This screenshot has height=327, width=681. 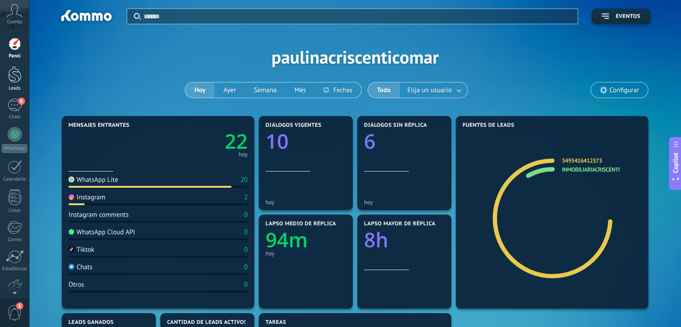 I want to click on span: Diálogos sin réplica, so click(x=395, y=125).